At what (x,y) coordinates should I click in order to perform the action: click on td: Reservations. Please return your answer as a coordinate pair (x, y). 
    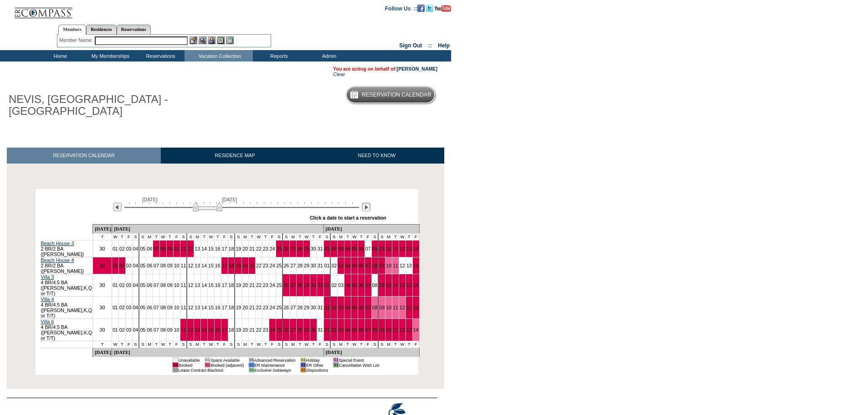
    Looking at the image, I should click on (159, 55).